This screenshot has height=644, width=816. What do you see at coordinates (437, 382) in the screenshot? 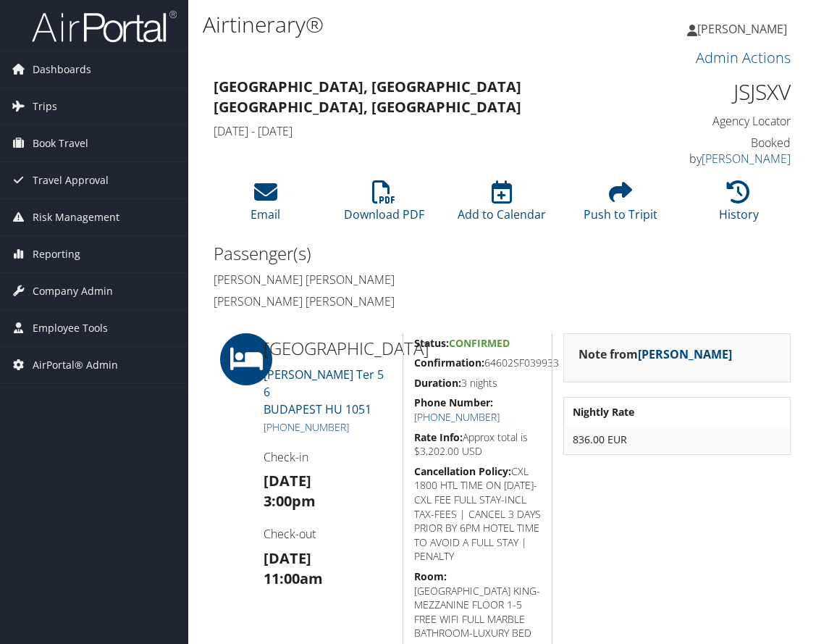
I see `strong: Duration:` at bounding box center [437, 382].